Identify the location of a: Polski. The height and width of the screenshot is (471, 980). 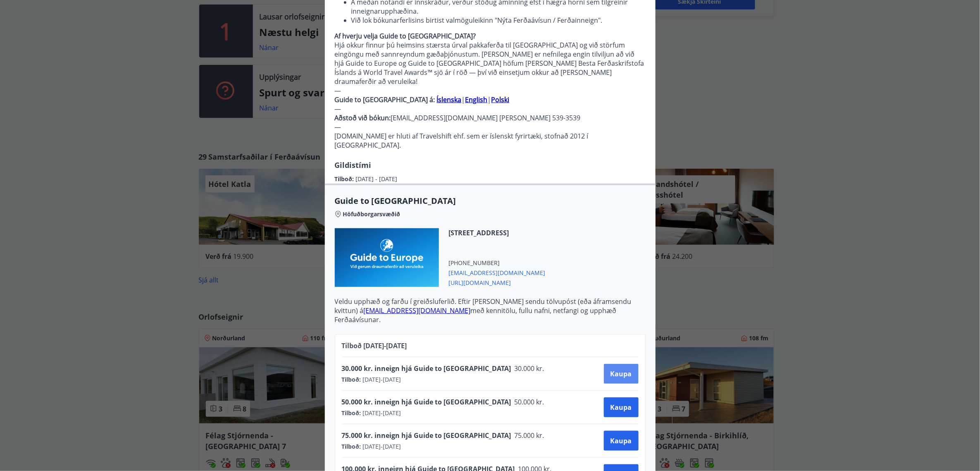
(501, 100).